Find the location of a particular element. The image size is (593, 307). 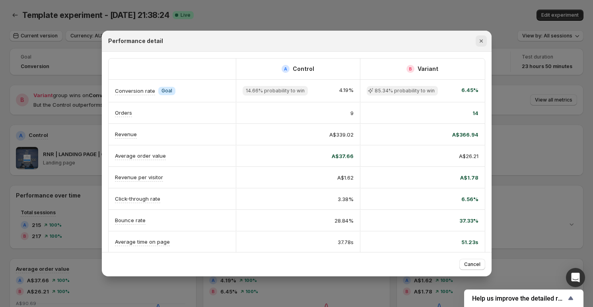

span: A$1.78 is located at coordinates (469, 177).